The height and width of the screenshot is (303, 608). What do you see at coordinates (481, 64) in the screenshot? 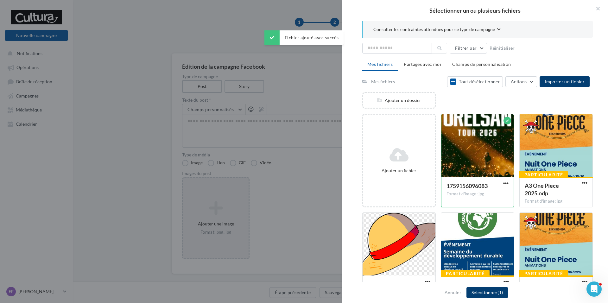
I see `span: Champs de personnalisation` at bounding box center [481, 64].